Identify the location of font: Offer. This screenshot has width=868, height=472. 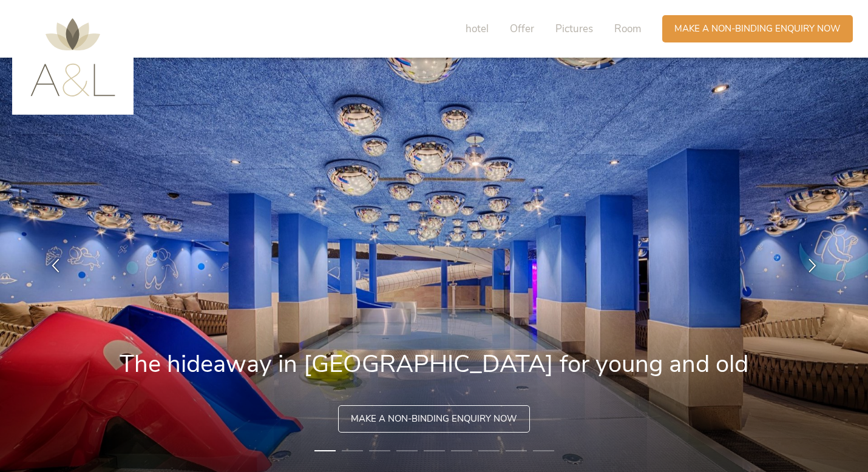
(522, 29).